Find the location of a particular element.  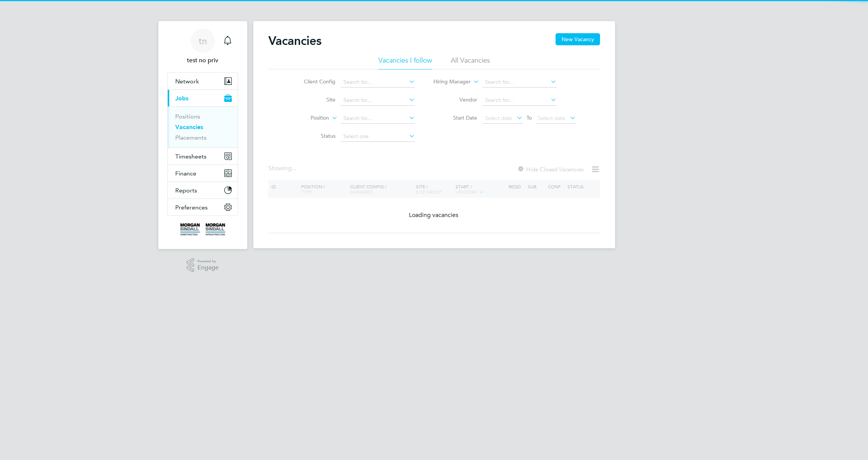

input: Select one is located at coordinates (378, 137).